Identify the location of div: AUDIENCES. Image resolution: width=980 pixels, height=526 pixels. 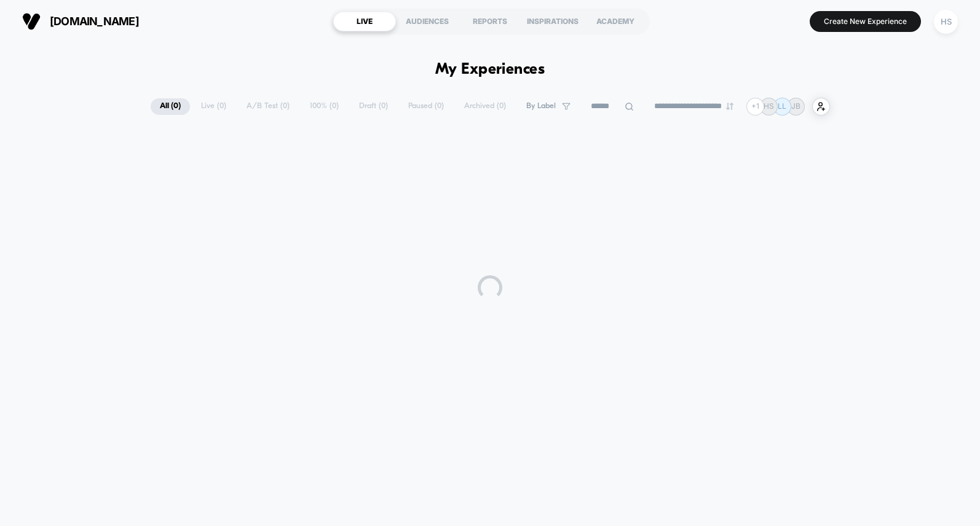
(427, 21).